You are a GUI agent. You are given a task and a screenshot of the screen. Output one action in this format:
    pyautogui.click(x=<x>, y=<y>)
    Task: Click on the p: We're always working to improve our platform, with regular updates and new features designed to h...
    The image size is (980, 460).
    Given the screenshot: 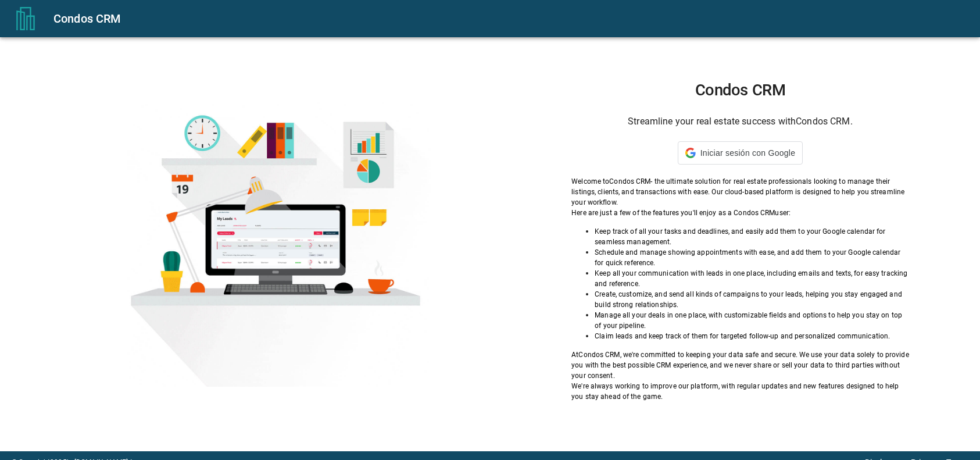 What is the action you would take?
    pyautogui.click(x=740, y=392)
    